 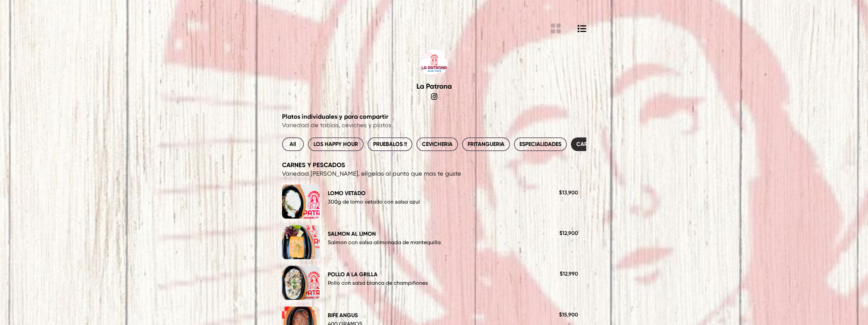 What do you see at coordinates (556, 28) in the screenshot?
I see `button: Botón de vista de cuadrícula` at bounding box center [556, 28].